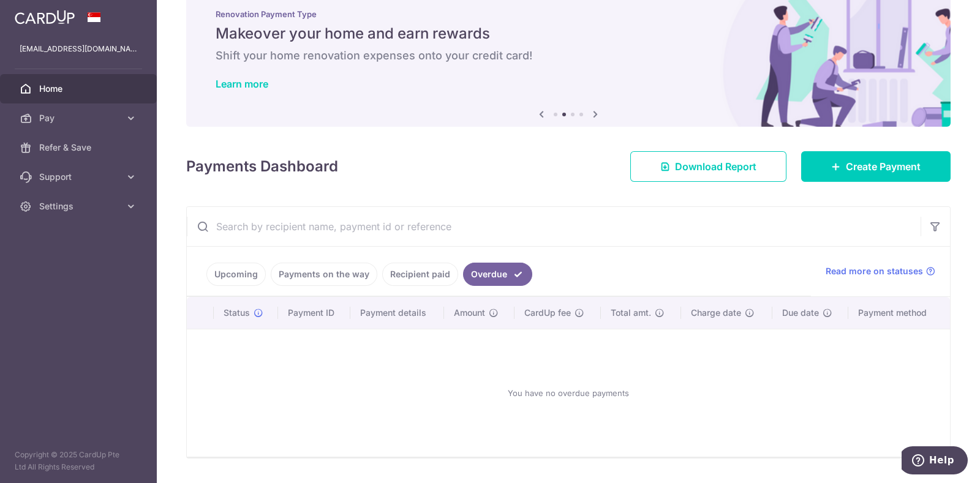 This screenshot has height=483, width=980. I want to click on a: Read more on statuses, so click(880, 271).